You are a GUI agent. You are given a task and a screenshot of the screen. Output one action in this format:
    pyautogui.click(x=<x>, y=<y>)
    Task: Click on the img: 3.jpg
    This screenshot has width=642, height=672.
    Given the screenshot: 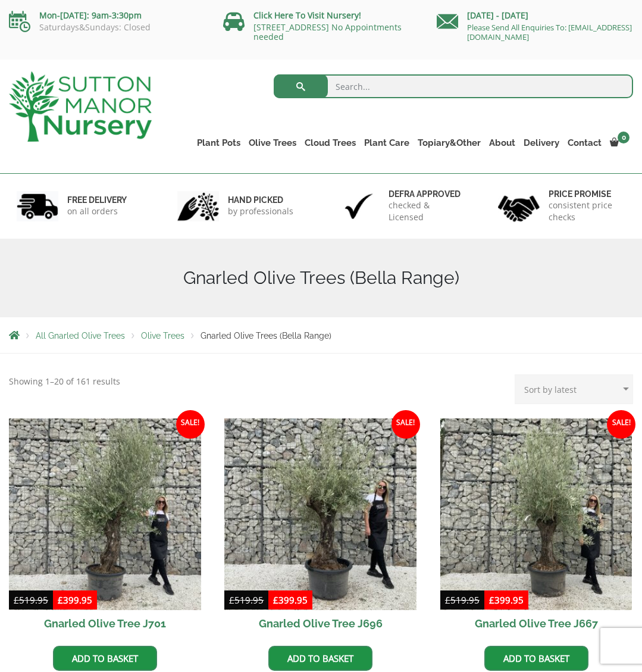 What is the action you would take?
    pyautogui.click(x=359, y=206)
    